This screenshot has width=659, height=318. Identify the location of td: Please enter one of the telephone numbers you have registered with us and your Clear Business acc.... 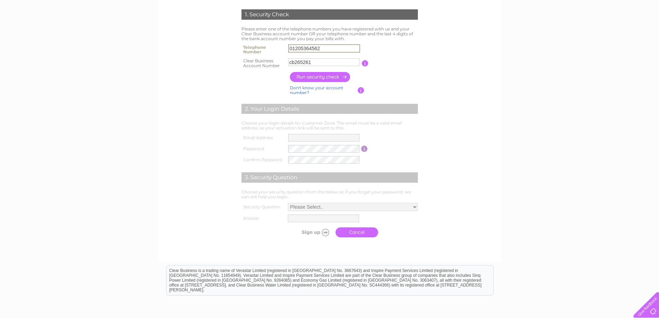
(330, 34).